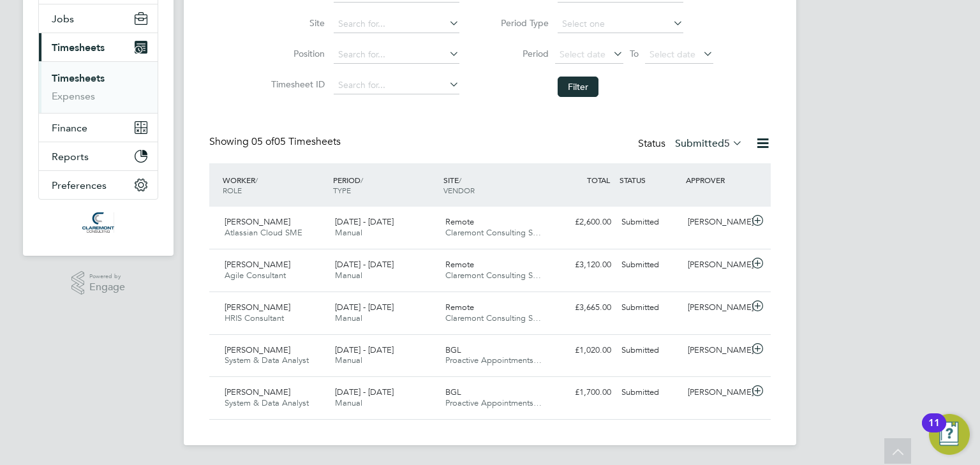 The height and width of the screenshot is (465, 980). Describe the element at coordinates (263, 232) in the screenshot. I see `span: Atlassian Cloud SME` at that location.